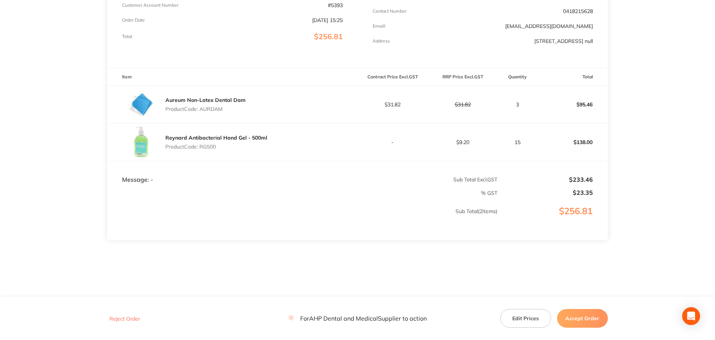 This screenshot has height=340, width=715. I want to click on p: Product Code: AURDAM, so click(205, 109).